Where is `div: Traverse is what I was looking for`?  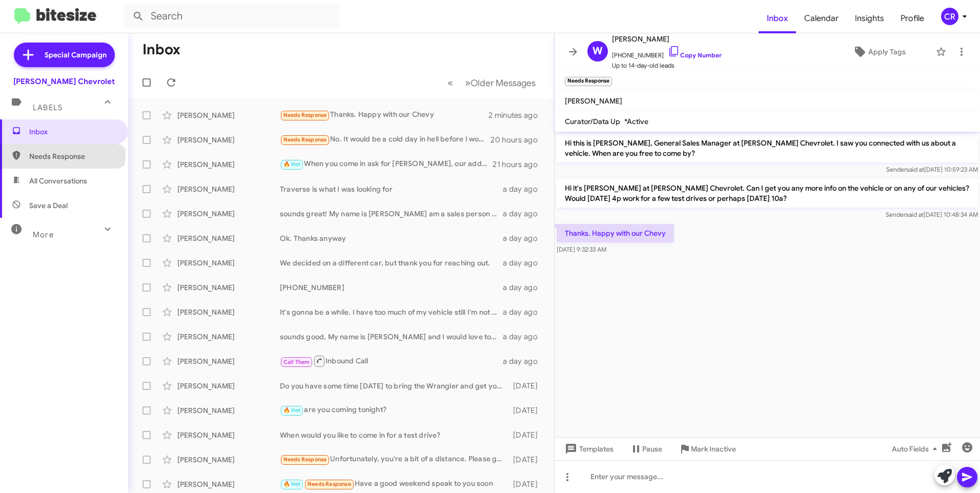
div: Traverse is what I was looking for is located at coordinates (391, 189).